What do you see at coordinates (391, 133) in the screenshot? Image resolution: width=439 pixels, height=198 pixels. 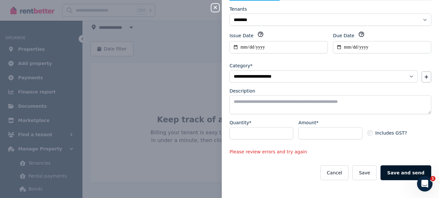 I see `span: Includes GST?` at bounding box center [391, 133].